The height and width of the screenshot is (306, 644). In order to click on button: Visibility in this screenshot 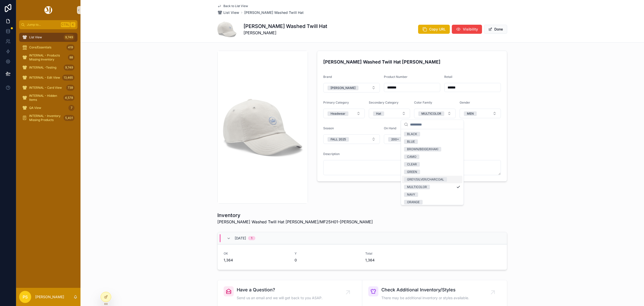, I will do `click(467, 29)`.